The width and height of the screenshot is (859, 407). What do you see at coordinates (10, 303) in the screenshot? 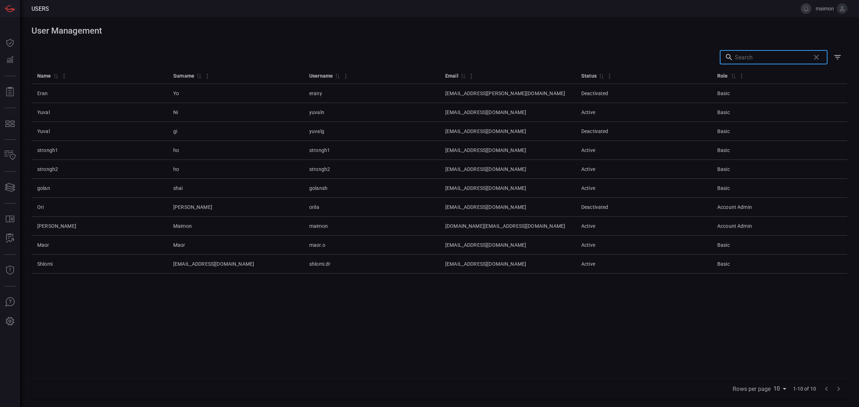
I see `button: Ask Us A Question` at bounding box center [10, 303].